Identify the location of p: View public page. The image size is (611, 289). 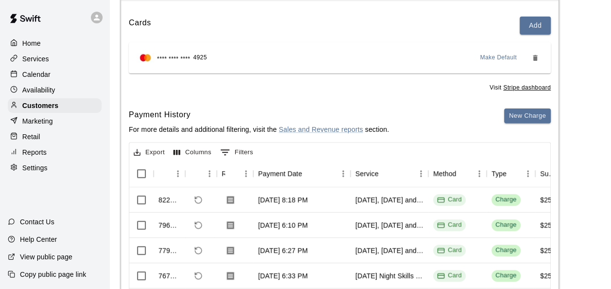
(46, 257).